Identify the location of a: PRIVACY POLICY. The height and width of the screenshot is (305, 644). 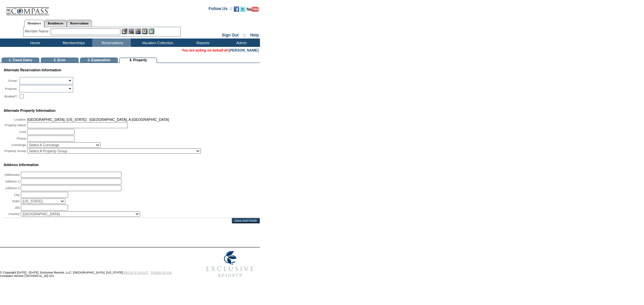
(135, 272).